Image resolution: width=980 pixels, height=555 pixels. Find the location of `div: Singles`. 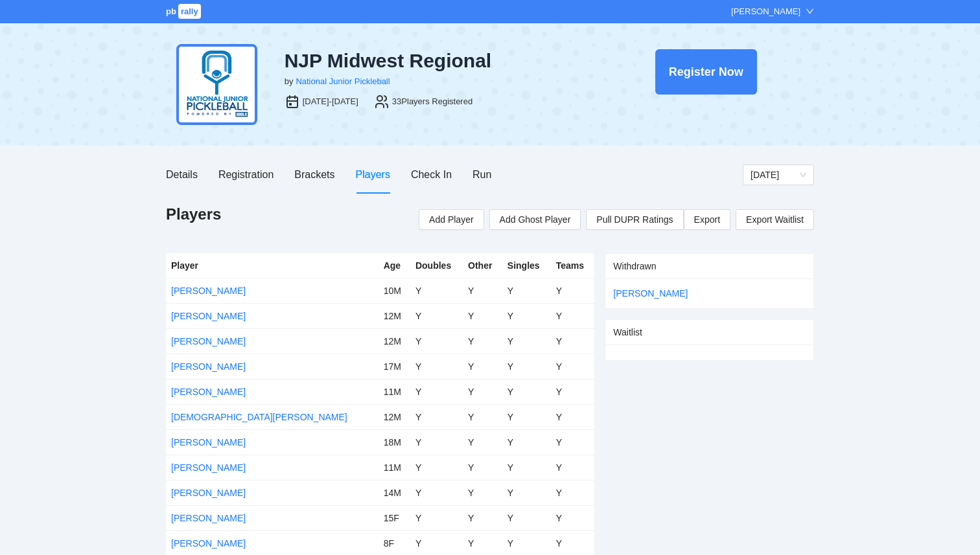

div: Singles is located at coordinates (527, 265).